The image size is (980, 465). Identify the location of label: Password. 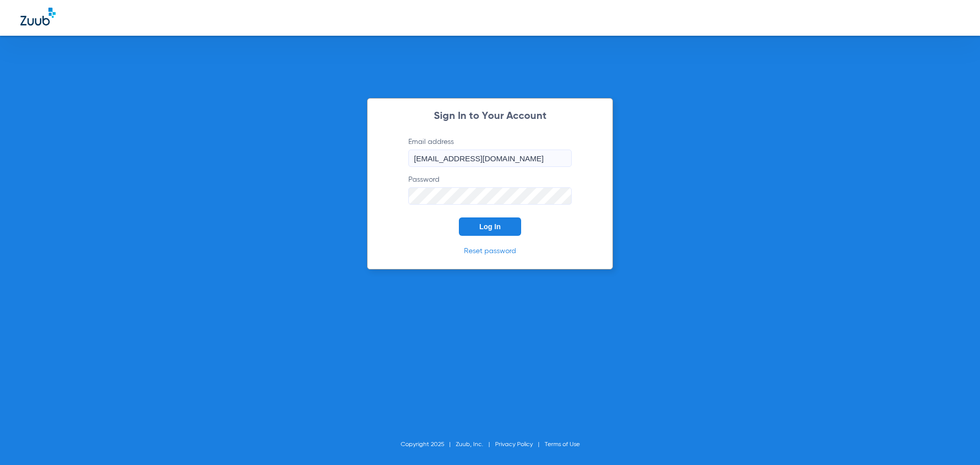
(490, 189).